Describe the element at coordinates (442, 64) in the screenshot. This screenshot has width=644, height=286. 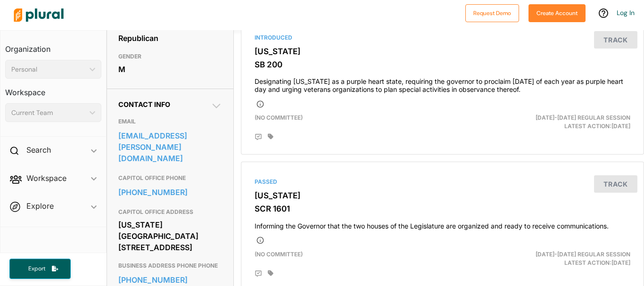
I see `h3: SB 200` at that location.